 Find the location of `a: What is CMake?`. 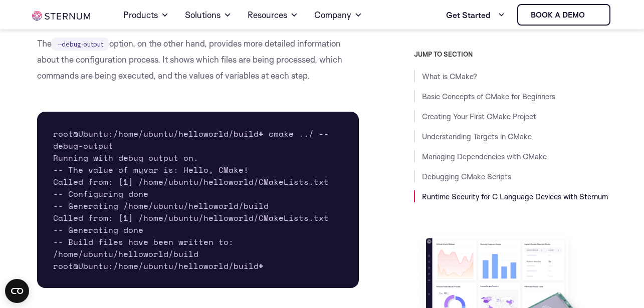

a: What is CMake? is located at coordinates (450, 76).